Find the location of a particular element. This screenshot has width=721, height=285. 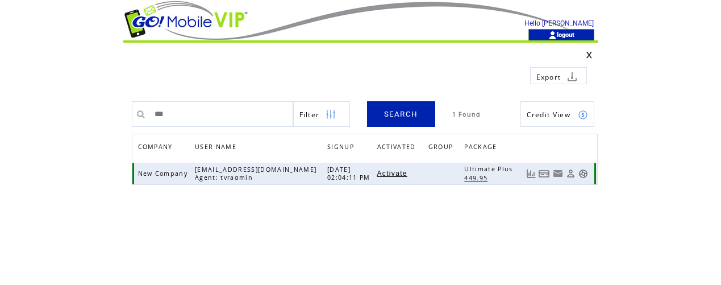

a: View Profile is located at coordinates (570, 173).